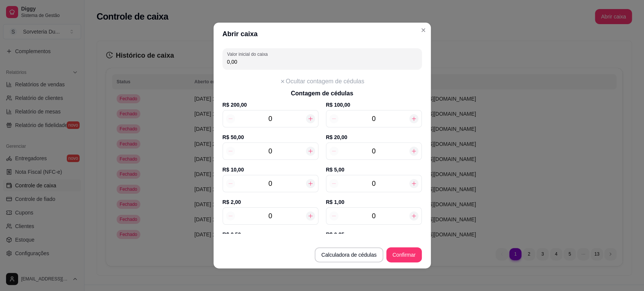 The image size is (644, 291). Describe the element at coordinates (374, 234) in the screenshot. I see `label: R$ 0,25` at that location.